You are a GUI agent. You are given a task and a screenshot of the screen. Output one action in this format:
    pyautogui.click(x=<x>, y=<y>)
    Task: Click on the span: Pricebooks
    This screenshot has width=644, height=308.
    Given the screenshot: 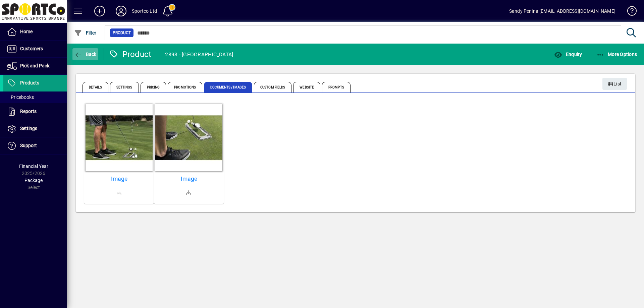 What is the action you would take?
    pyautogui.click(x=20, y=98)
    